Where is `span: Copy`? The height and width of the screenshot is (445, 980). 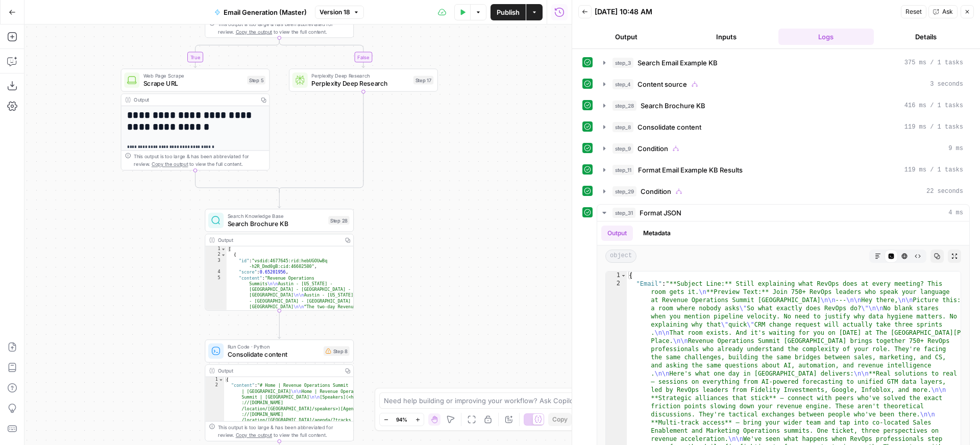
span: Copy is located at coordinates (560, 419).